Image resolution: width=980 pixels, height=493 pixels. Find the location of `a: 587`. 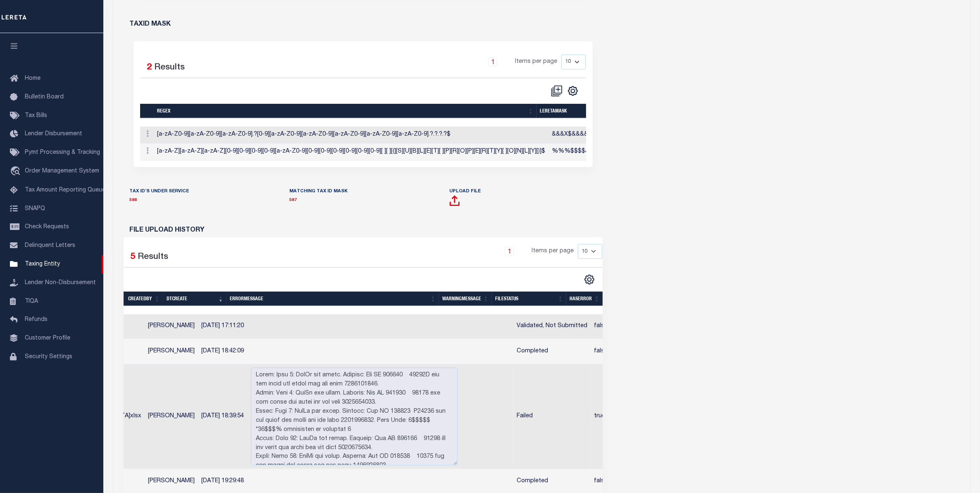

a: 587 is located at coordinates (293, 200).